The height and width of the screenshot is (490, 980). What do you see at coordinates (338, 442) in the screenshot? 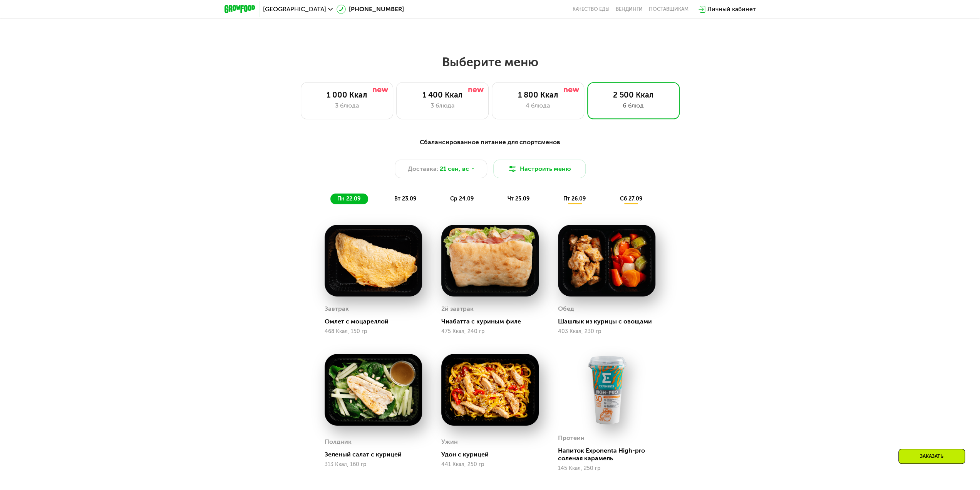
I see `div: Полдник` at bounding box center [338, 442].